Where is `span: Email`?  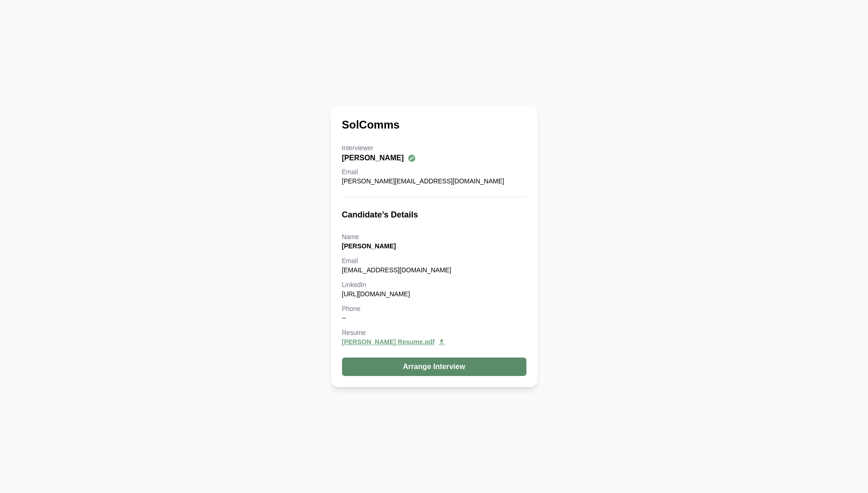
span: Email is located at coordinates (350, 172).